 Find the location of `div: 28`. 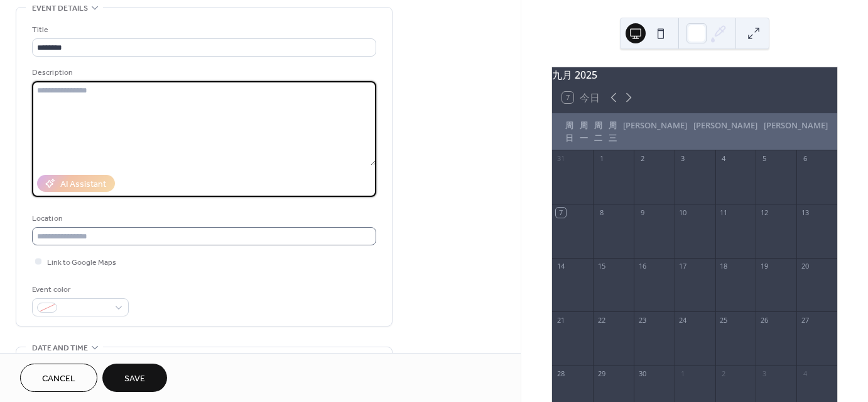

div: 28 is located at coordinates (560, 373).